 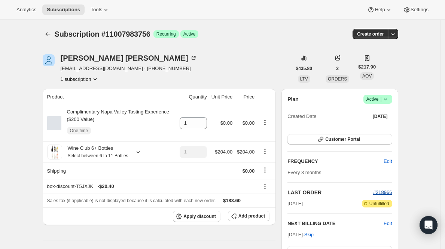 What do you see at coordinates (106, 186) in the screenshot?
I see `span: - $20.40` at bounding box center [106, 186].